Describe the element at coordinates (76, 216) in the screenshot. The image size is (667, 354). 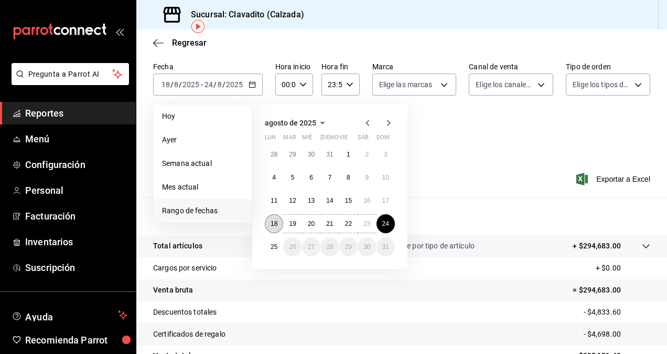
I see `span: Facturación` at that location.